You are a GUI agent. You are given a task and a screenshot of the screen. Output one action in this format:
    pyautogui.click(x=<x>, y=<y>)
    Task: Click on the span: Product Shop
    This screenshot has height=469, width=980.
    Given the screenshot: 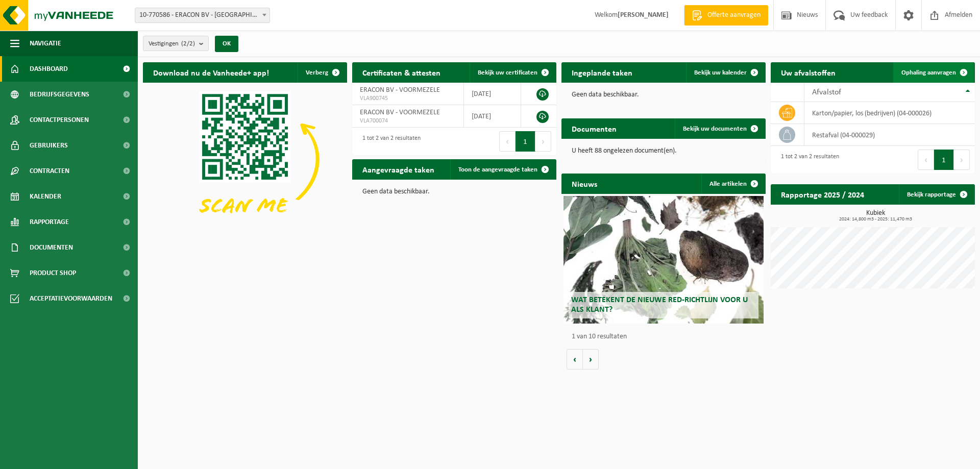 What is the action you would take?
    pyautogui.click(x=52, y=273)
    